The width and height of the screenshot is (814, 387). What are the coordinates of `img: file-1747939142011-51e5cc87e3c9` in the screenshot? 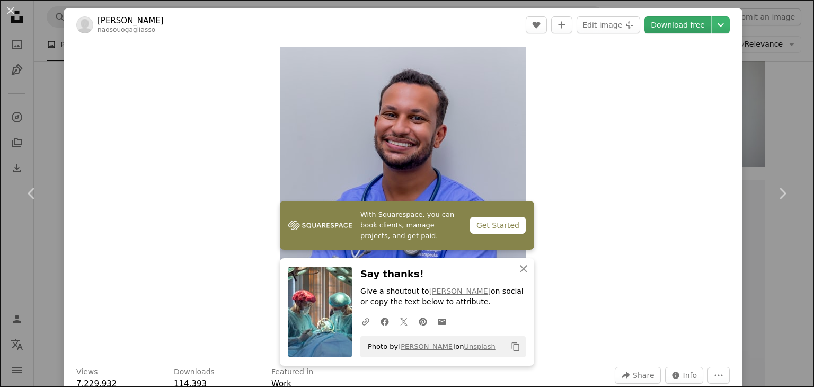 It's located at (320, 225).